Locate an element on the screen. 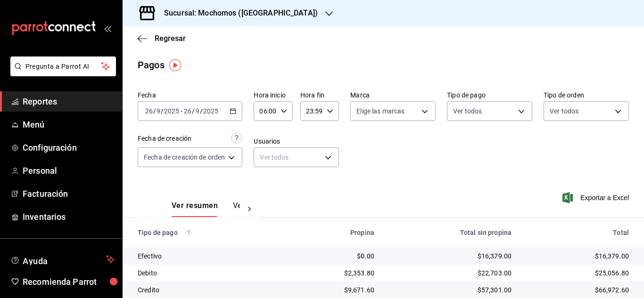  label: Tipo de orden is located at coordinates (586, 95).